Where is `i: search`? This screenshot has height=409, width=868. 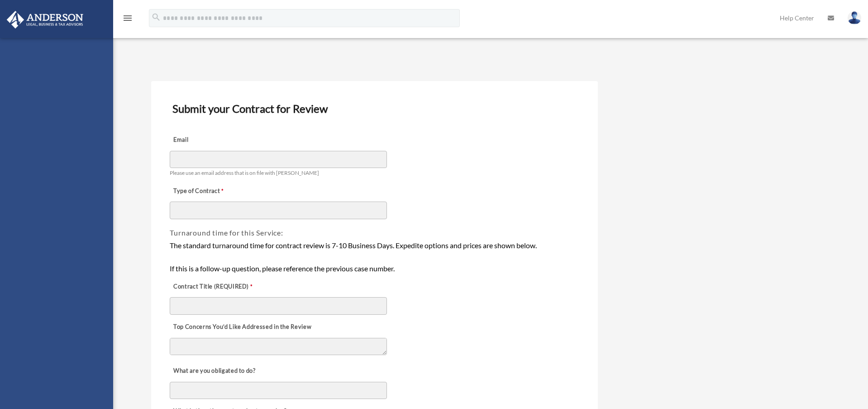
i: search is located at coordinates (156, 17).